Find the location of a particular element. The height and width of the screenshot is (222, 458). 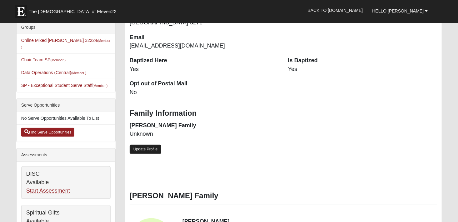

h3: Family Information is located at coordinates (284, 113).